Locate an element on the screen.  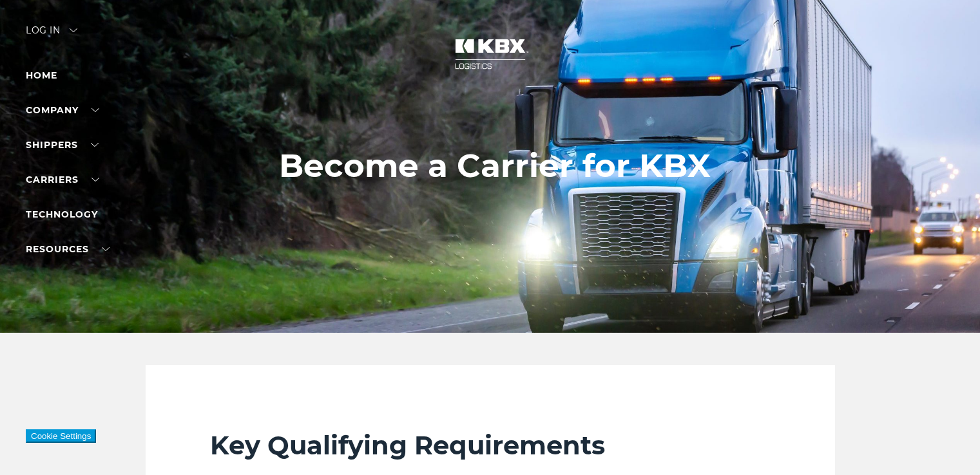
a: Home is located at coordinates (41, 75).